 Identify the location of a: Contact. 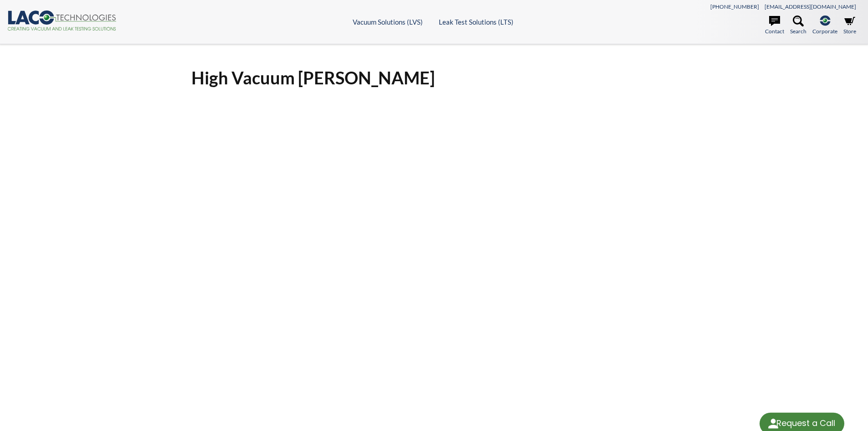
(775, 26).